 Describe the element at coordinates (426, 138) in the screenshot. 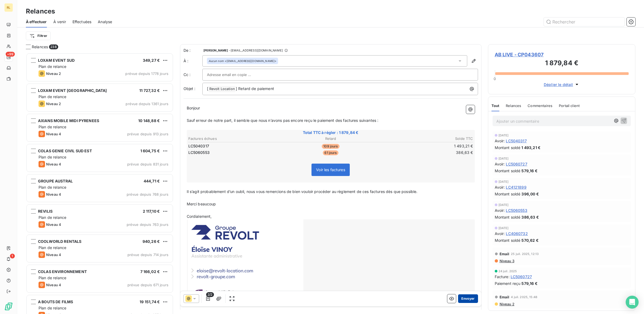

I see `th: Solde TTC` at that location.